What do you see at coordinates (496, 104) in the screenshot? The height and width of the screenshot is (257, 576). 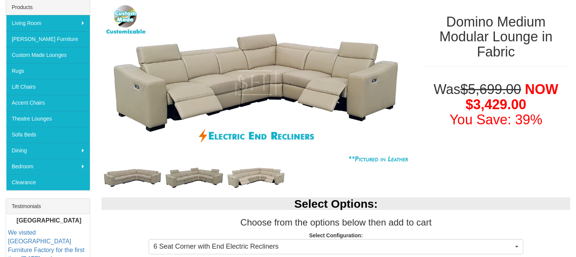 I see `h1: Was` at bounding box center [496, 104].